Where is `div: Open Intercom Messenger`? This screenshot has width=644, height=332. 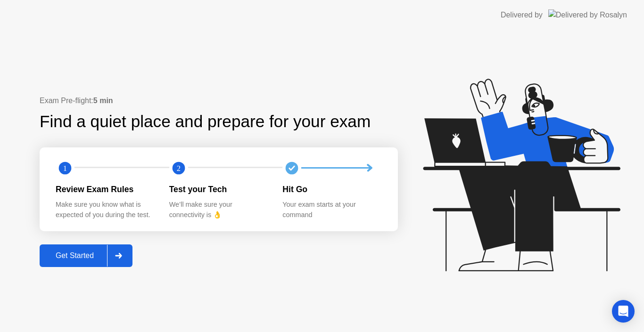
div: Open Intercom Messenger is located at coordinates (624, 312).